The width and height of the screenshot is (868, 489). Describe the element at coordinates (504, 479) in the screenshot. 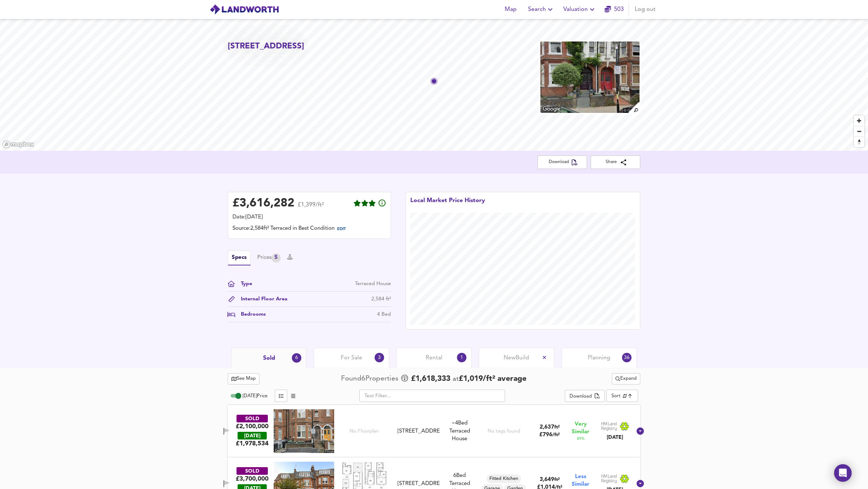

I see `span: Fitted Kitchen` at that location.